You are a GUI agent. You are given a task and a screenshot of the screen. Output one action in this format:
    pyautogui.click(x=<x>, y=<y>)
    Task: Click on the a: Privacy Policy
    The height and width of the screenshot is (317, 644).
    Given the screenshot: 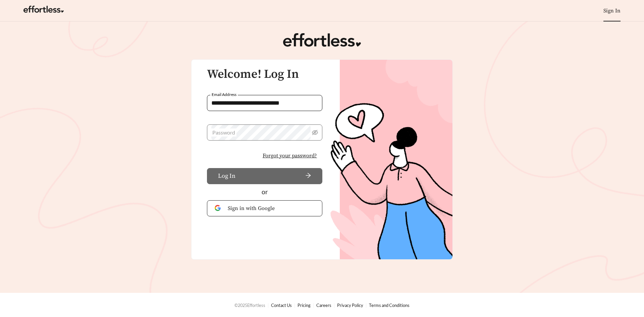 What is the action you would take?
    pyautogui.click(x=350, y=305)
    